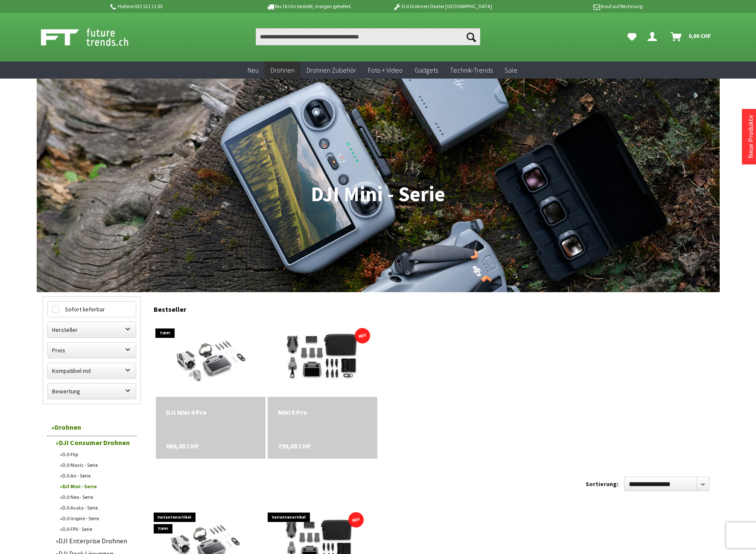 The image size is (756, 554). What do you see at coordinates (331, 70) in the screenshot?
I see `a: Drohnen Zubehör` at bounding box center [331, 70].